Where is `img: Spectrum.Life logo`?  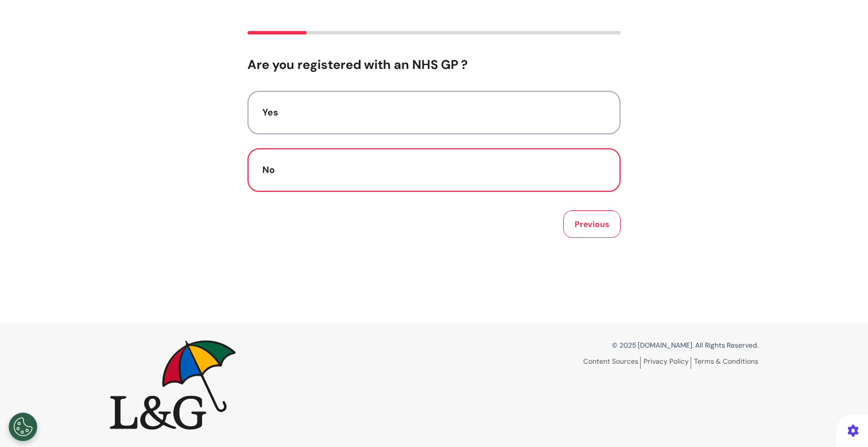
img: Spectrum.Life logo is located at coordinates (173, 385).